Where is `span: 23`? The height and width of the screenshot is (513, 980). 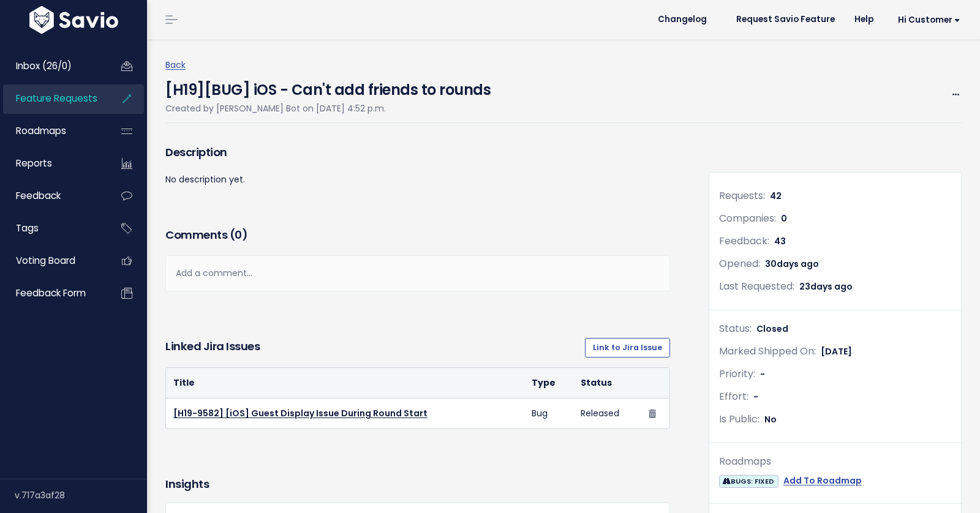 span: 23 is located at coordinates (825, 287).